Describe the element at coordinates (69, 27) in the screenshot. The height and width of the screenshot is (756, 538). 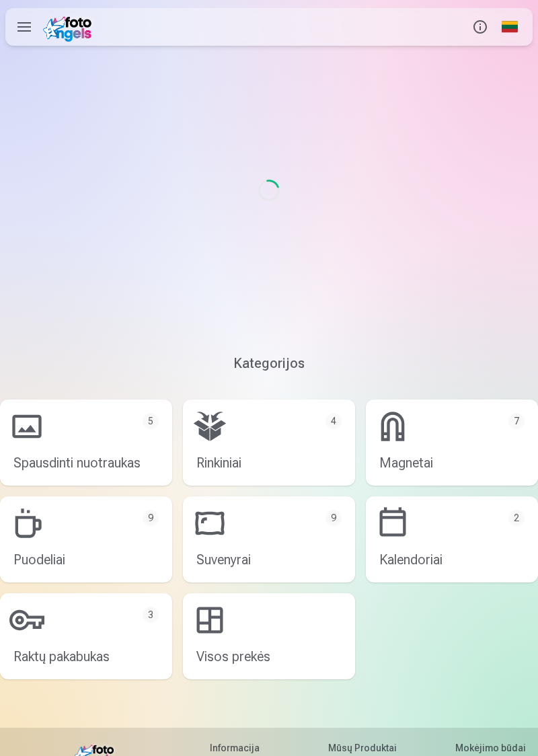
I see `img: /fa2` at that location.